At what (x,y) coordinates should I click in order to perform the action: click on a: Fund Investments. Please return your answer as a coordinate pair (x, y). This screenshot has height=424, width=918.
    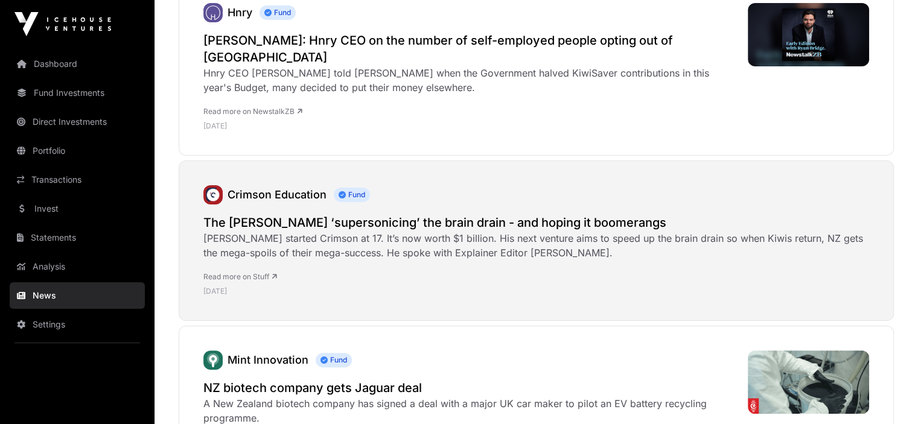
    Looking at the image, I should click on (77, 93).